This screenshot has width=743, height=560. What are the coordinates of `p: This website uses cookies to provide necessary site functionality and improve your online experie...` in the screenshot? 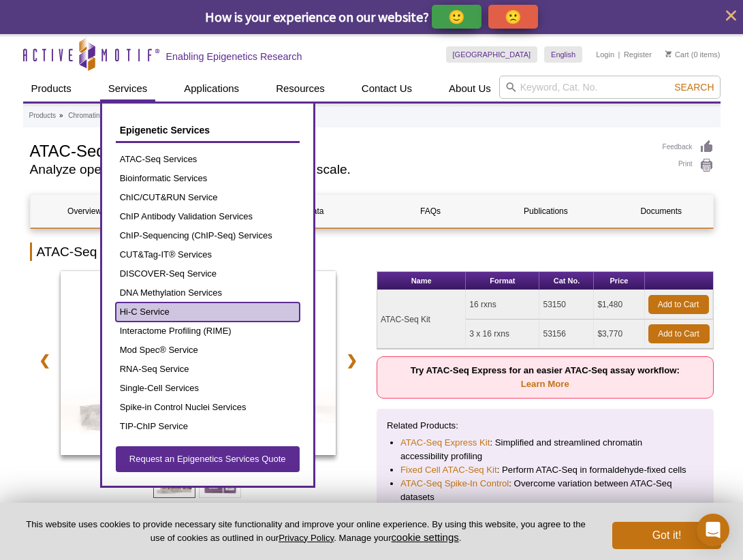 It's located at (305, 531).